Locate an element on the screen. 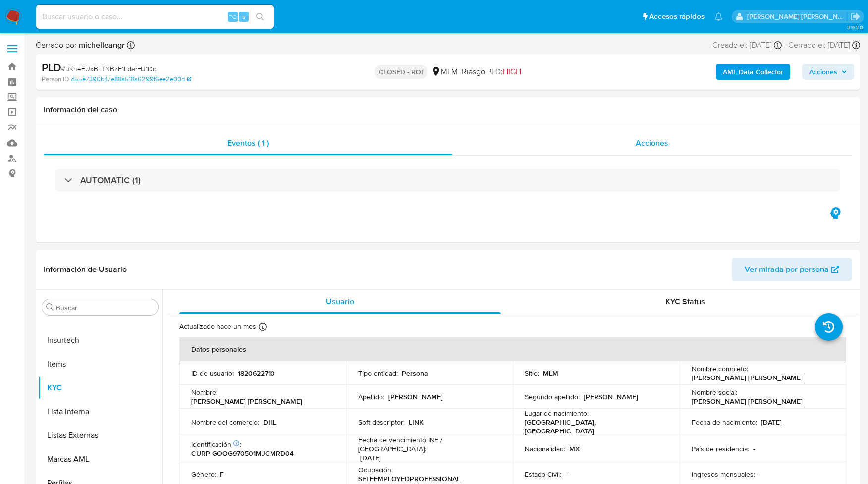 This screenshot has width=868, height=484. th: Datos personales is located at coordinates (513, 350).